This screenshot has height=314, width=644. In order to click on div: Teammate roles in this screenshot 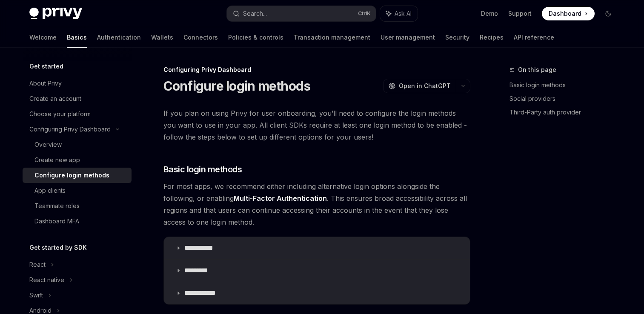, I will do `click(57, 206)`.